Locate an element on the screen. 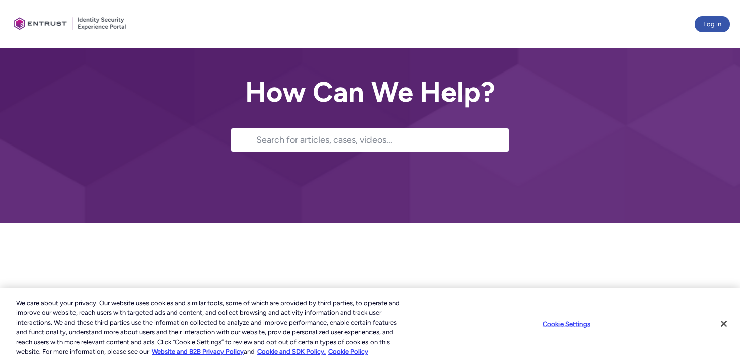  button: Log in is located at coordinates (712, 24).